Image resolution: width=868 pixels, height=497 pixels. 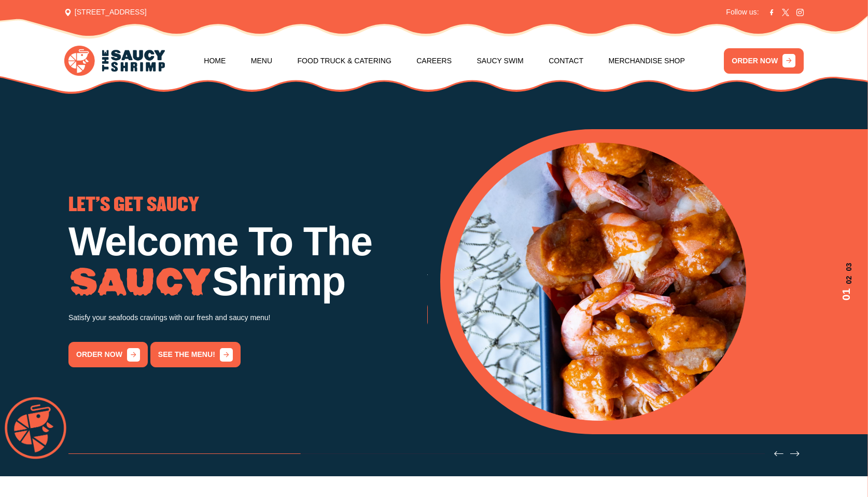 I want to click on h1: Welcome To The Shrimp, so click(x=248, y=261).